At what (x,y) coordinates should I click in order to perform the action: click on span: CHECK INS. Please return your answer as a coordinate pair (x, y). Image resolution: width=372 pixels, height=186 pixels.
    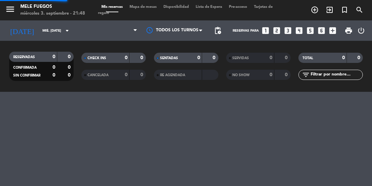
    Looking at the image, I should click on (97, 58).